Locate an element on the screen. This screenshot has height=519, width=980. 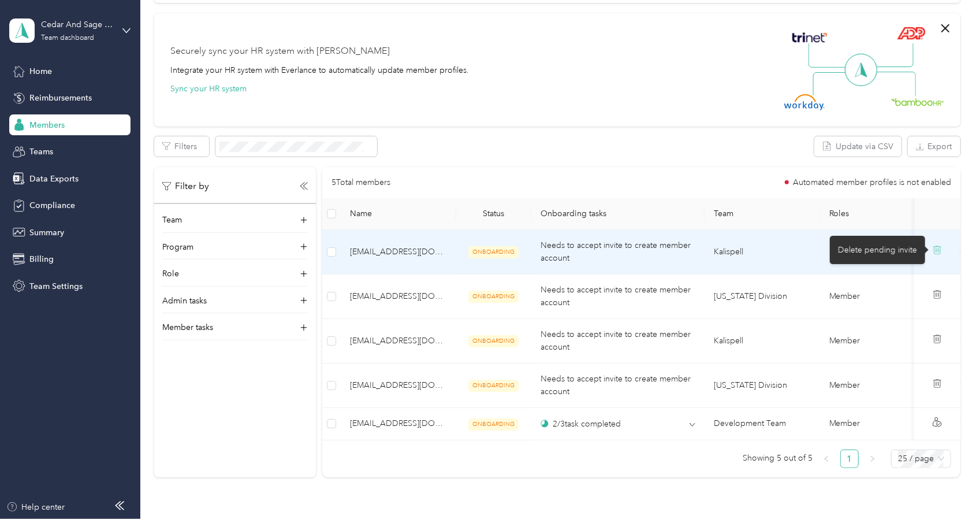
td: lholmes@cedarandsagehomes.com is located at coordinates (398, 424).